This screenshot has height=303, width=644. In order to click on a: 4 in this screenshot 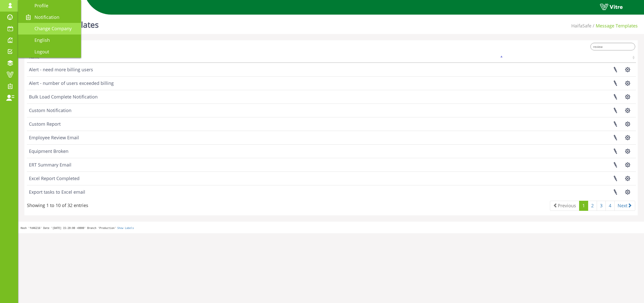, I will do `click(610, 206)`.